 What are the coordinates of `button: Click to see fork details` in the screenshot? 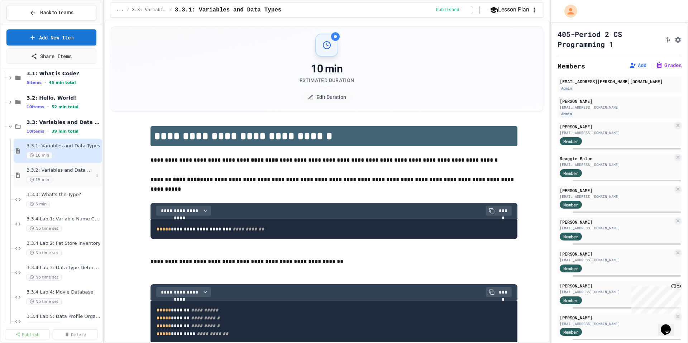 It's located at (668, 39).